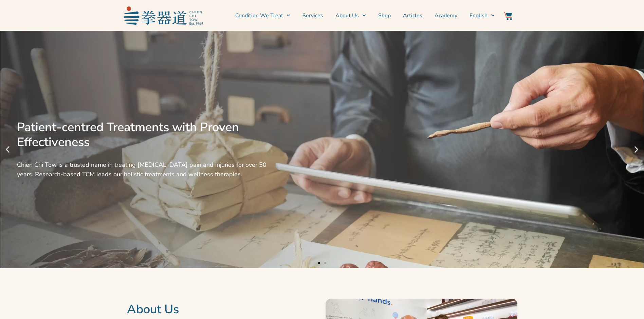 The image size is (644, 319). I want to click on span: English, so click(479, 16).